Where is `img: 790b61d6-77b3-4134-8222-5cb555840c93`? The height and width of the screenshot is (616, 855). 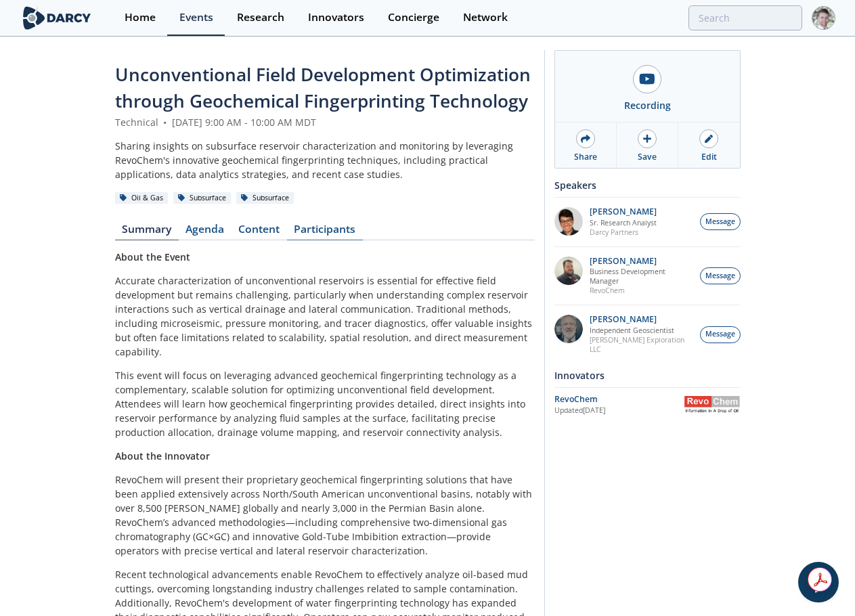
img: 790b61d6-77b3-4134-8222-5cb555840c93 is located at coordinates (569, 329).